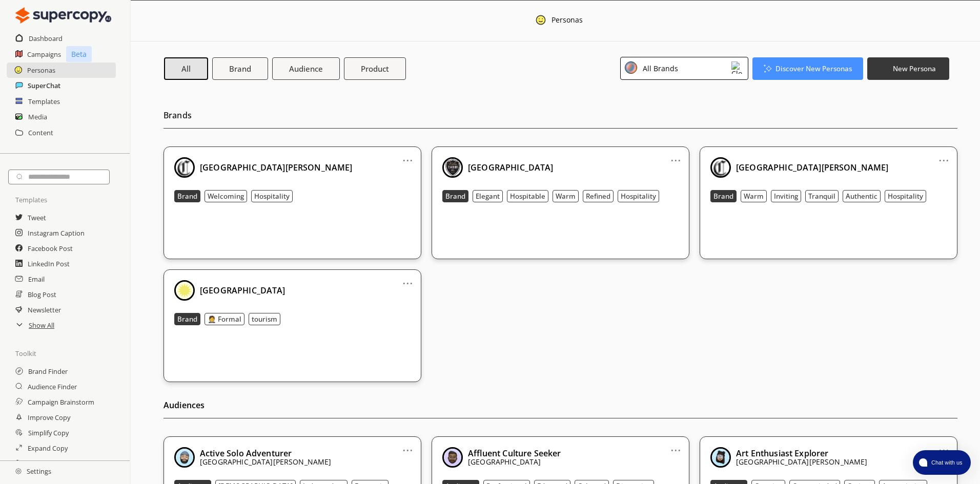 This screenshot has height=484, width=980. I want to click on h2: SuperChat, so click(44, 86).